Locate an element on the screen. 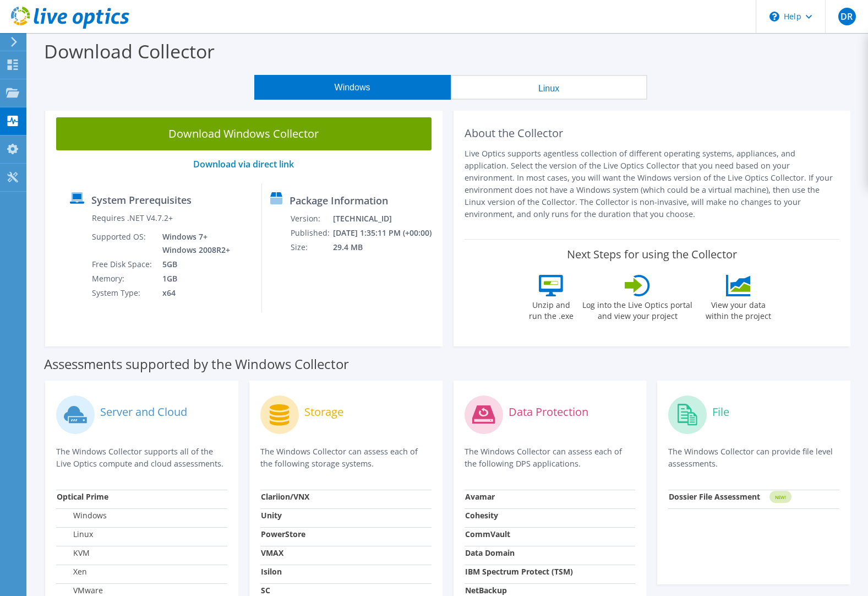 The image size is (868, 596). svg: \n is located at coordinates (775, 17).